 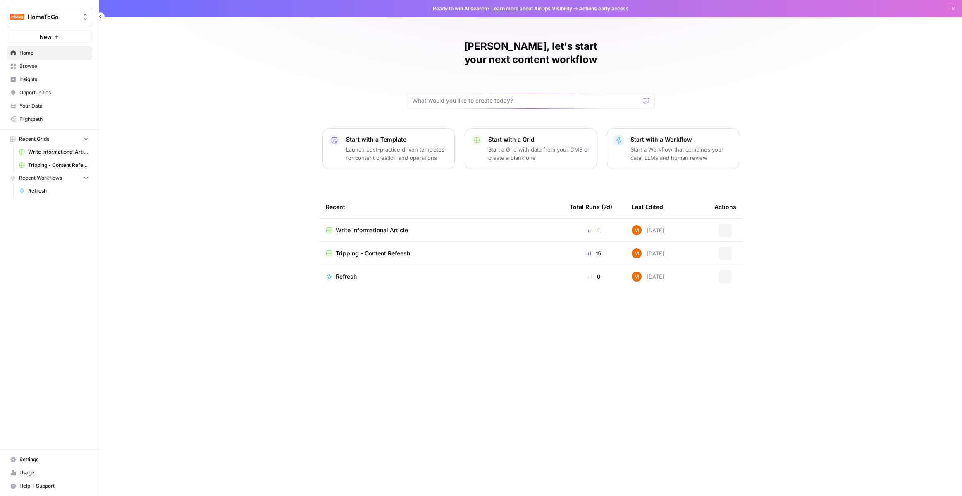 I want to click on input: What would you like to create today?, so click(x=526, y=101).